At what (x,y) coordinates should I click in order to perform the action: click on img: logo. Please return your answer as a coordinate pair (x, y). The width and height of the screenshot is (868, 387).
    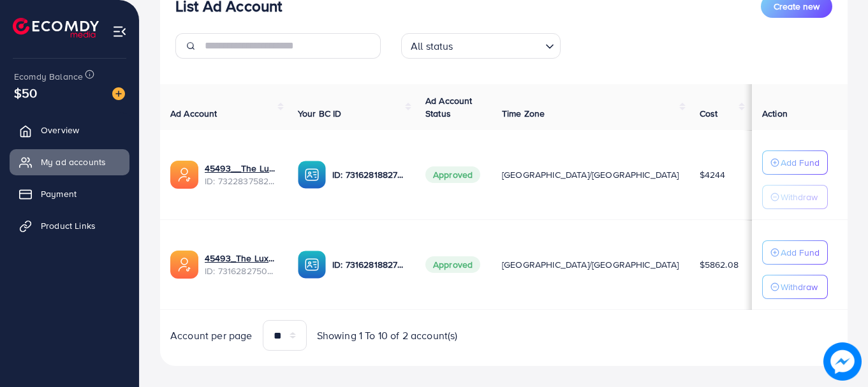
    Looking at the image, I should click on (56, 27).